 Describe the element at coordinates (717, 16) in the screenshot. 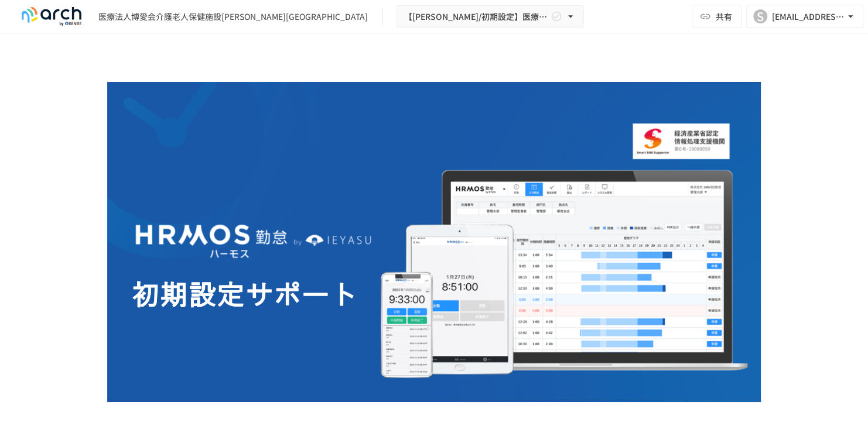

I see `button: 共有` at that location.